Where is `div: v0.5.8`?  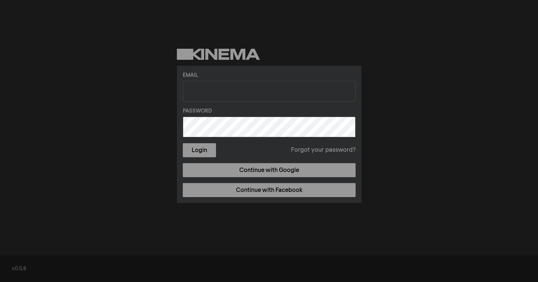
div: v0.5.8 is located at coordinates (269, 269).